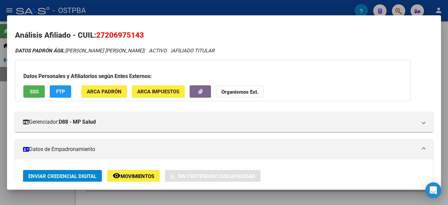 The image size is (448, 205). Describe the element at coordinates (40, 51) in the screenshot. I see `strong: DATOS PADRÓN ÁGIL:` at that location.